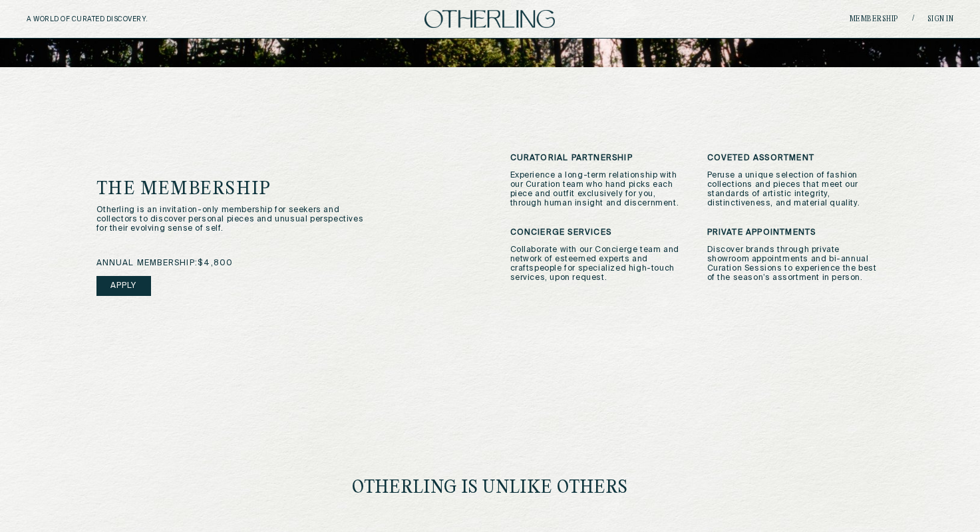  Describe the element at coordinates (236, 220) in the screenshot. I see `p: Otherling is an invitation-only membership for seekers and collectors to discover personal pieces...` at that location.